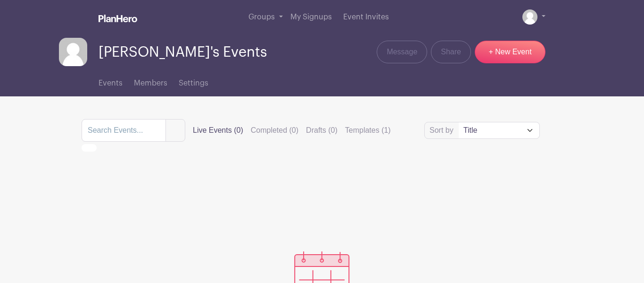 Image resolution: width=644 pixels, height=283 pixels. Describe the element at coordinates (275, 130) in the screenshot. I see `label: Completed (0)` at that location.